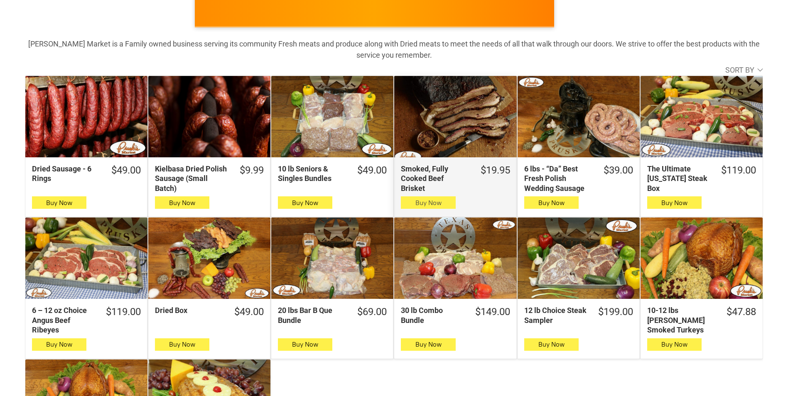  I want to click on a: 20 lbs Bar B Que Bundle, so click(332, 258).